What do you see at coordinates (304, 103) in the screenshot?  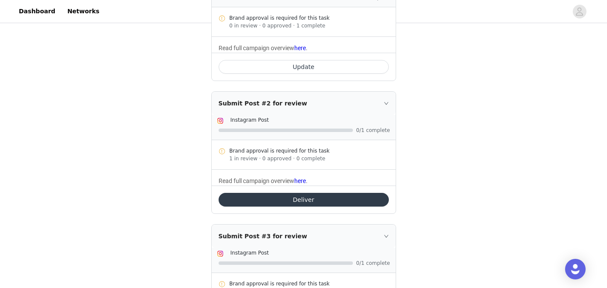 I see `div: icon: rightSubmit Post #2 for review` at bounding box center [304, 103].